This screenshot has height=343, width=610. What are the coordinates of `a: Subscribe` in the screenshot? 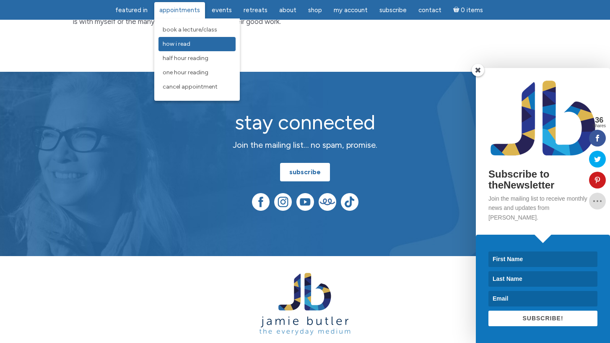 It's located at (393, 10).